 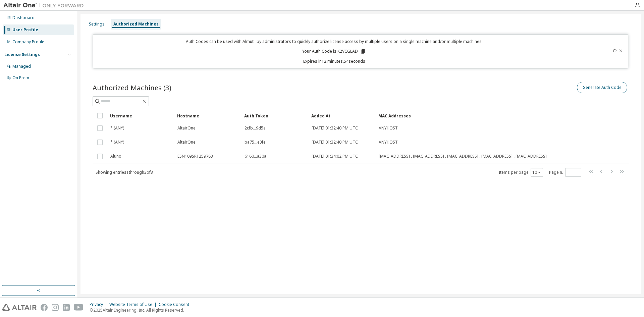 What do you see at coordinates (28, 42) in the screenshot?
I see `div: Company Profile` at bounding box center [28, 42].